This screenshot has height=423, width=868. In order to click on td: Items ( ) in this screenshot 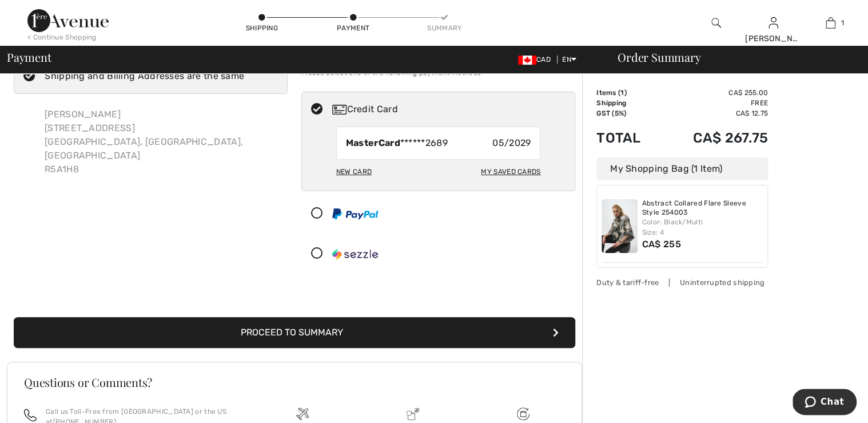, I will do `click(629, 93)`.